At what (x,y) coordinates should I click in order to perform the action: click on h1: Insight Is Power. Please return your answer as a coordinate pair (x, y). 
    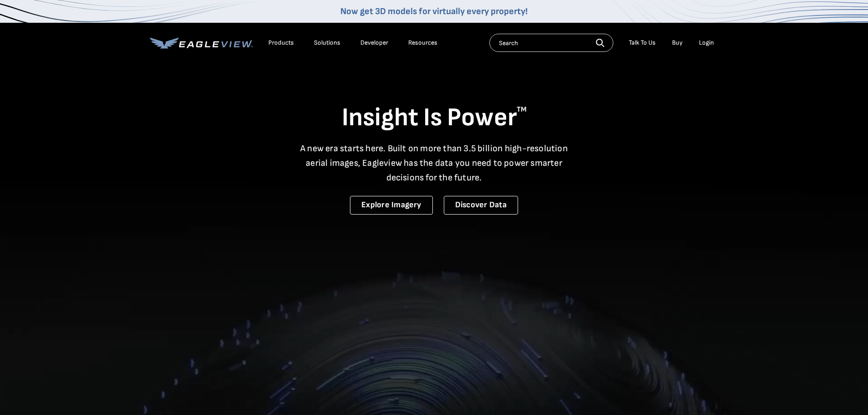
    Looking at the image, I should click on (435, 118).